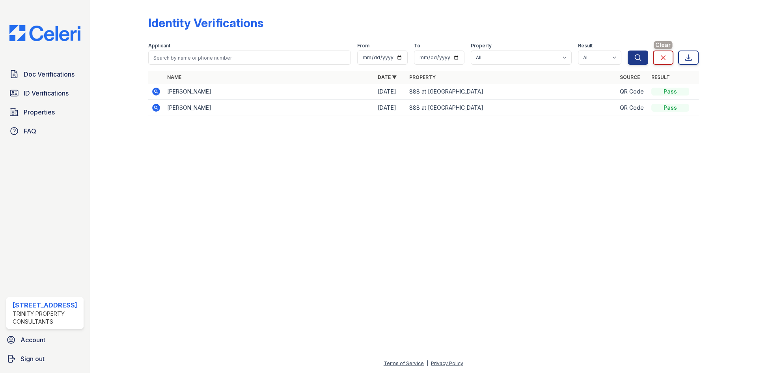 The height and width of the screenshot is (373, 757). What do you see at coordinates (45, 340) in the screenshot?
I see `a: Account` at bounding box center [45, 340].